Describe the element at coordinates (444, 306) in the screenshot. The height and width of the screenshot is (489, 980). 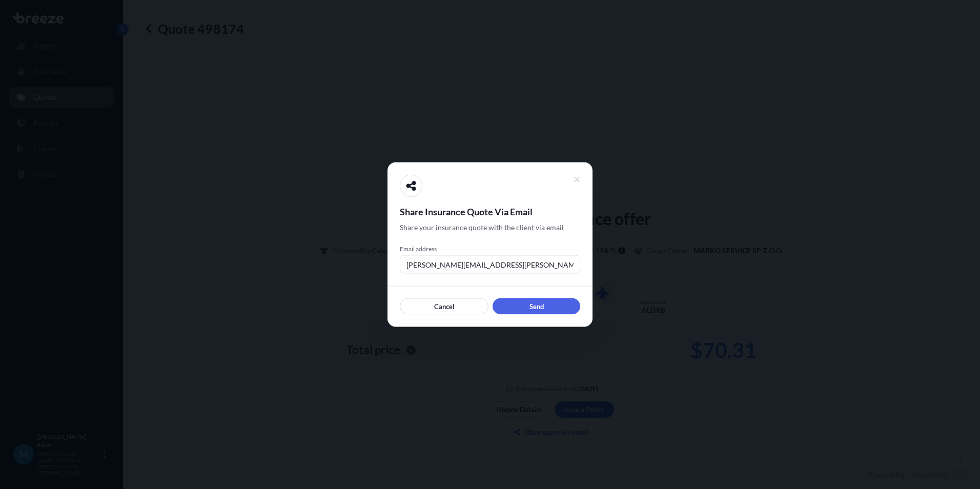
I see `button: Cancel` at that location.